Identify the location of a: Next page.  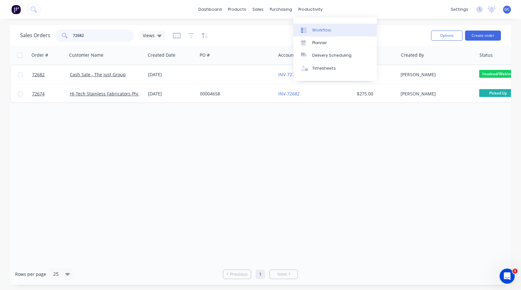
(284, 274).